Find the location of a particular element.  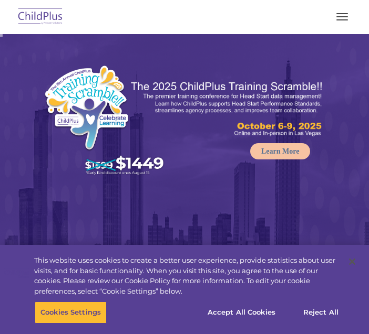

div: This website uses cookies to create a better user experience, provide statistics about user visit... is located at coordinates (188, 276).